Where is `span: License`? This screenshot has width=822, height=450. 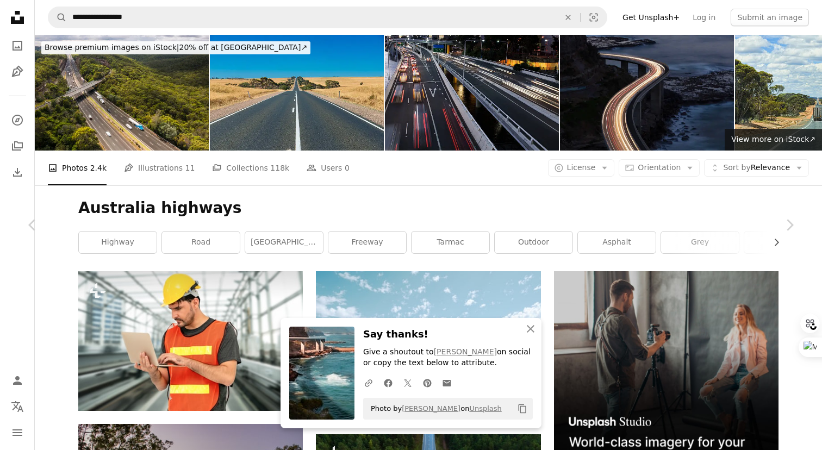 span: License is located at coordinates (581, 168).